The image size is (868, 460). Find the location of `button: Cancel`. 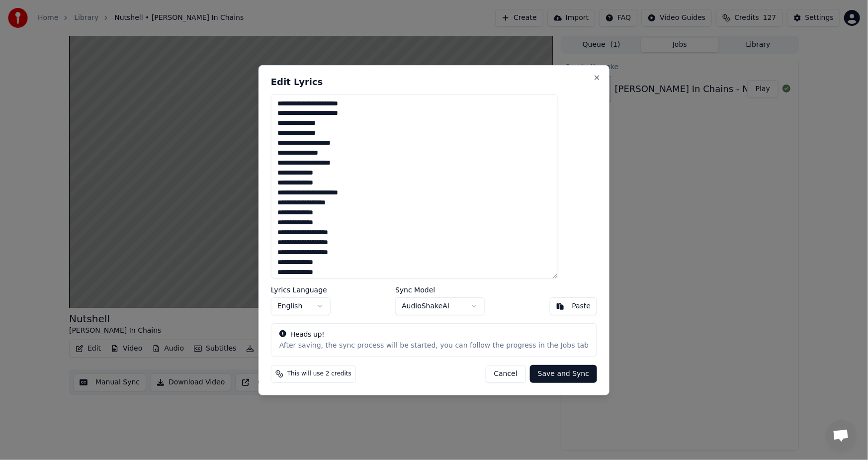

button: Cancel is located at coordinates (505, 374).